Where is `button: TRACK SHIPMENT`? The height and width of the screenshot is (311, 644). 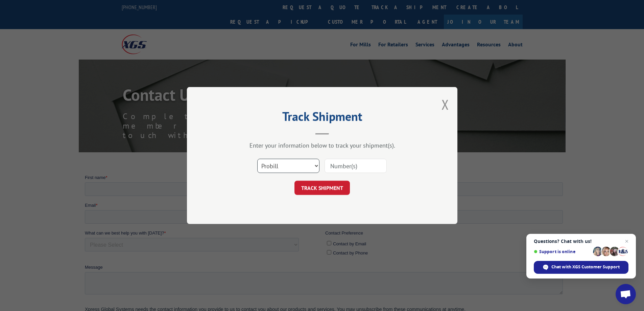
button: TRACK SHIPMENT is located at coordinates (322, 188).